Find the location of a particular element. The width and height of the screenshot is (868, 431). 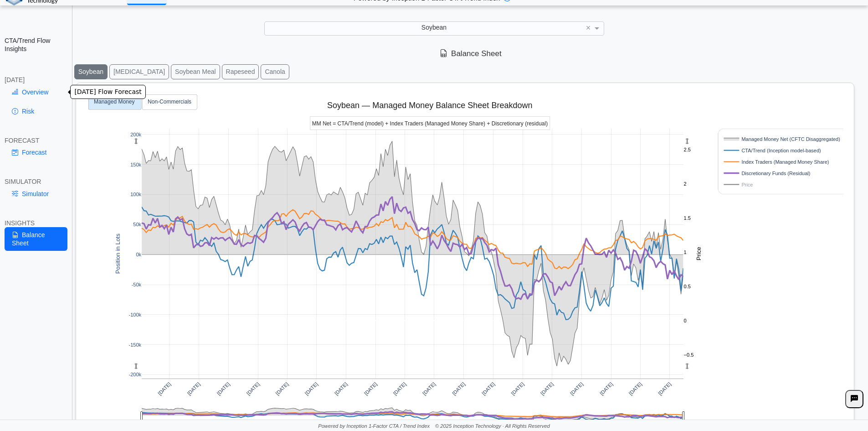

button: Soybean Meal is located at coordinates (196, 71).